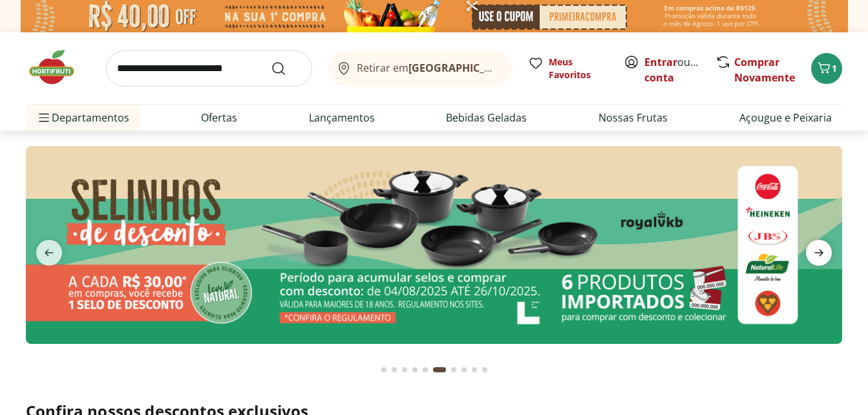  Describe the element at coordinates (428, 68) in the screenshot. I see `span: Retirar em` at that location.